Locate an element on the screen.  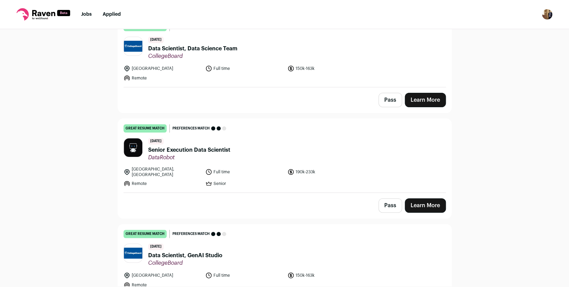
span: Data Scientist, Data Science Team is located at coordinates (193, 49).